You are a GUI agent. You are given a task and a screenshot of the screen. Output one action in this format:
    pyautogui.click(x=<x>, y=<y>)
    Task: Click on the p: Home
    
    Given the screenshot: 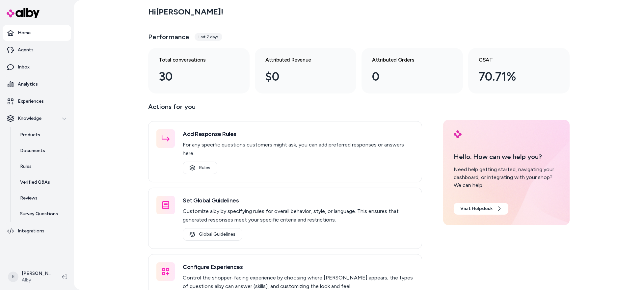 What is the action you would take?
    pyautogui.click(x=24, y=33)
    